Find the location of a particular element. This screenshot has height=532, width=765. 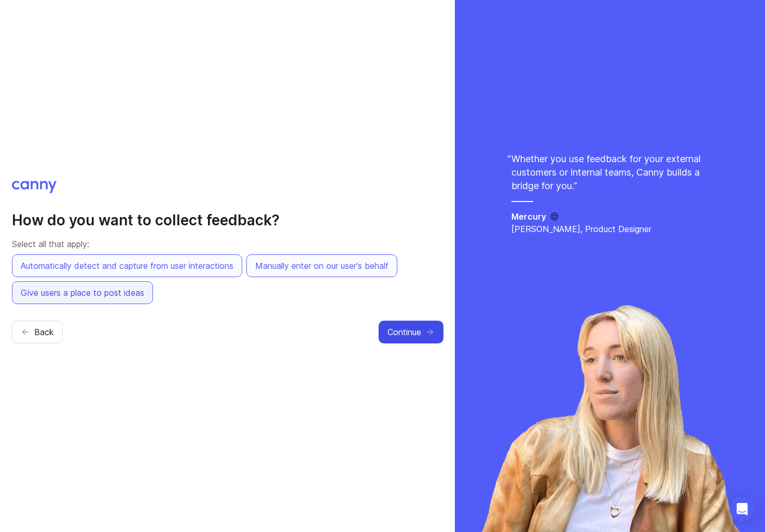

button: Back is located at coordinates (37, 333).